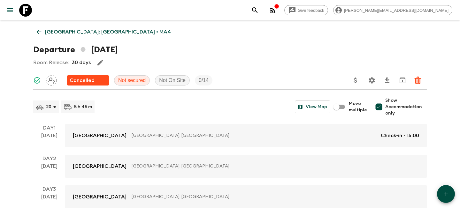 This screenshot has width=460, height=208. I want to click on p: Not secured, so click(132, 80).